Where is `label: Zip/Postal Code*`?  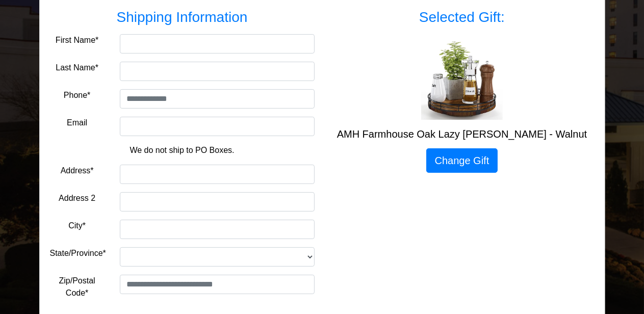
label: Zip/Postal Code* is located at coordinates (77, 287).